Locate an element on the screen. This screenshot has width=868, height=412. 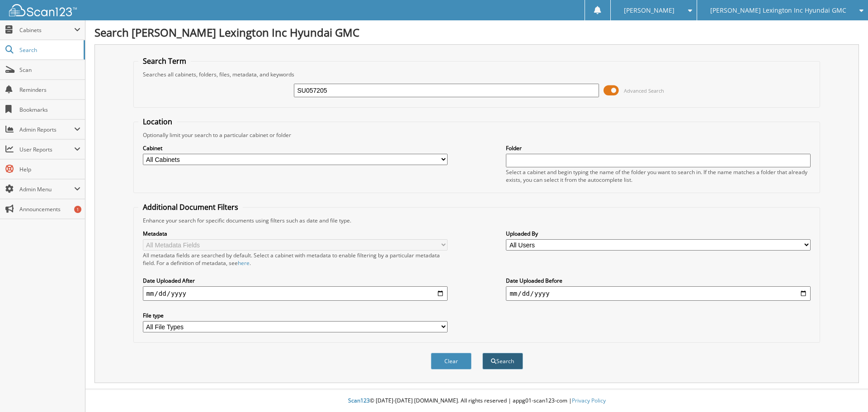
span: Bookmarks is located at coordinates (50, 110).